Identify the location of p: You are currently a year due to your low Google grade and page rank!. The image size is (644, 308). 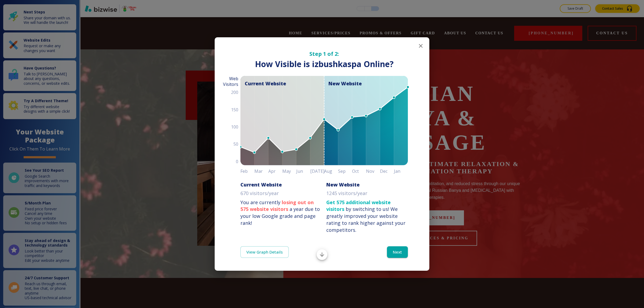
(281, 213).